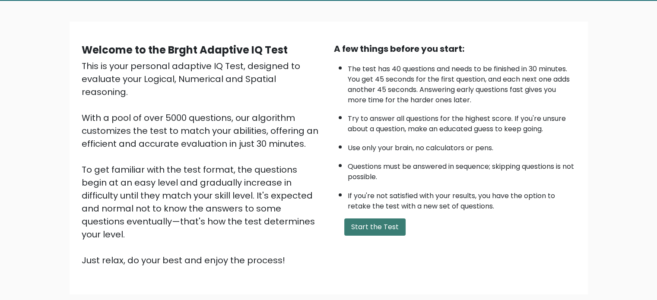 The height and width of the screenshot is (300, 657). Describe the element at coordinates (462, 199) in the screenshot. I see `li: If you're not satisfied with your results, you have the option to retake the test with a new set ...` at that location.